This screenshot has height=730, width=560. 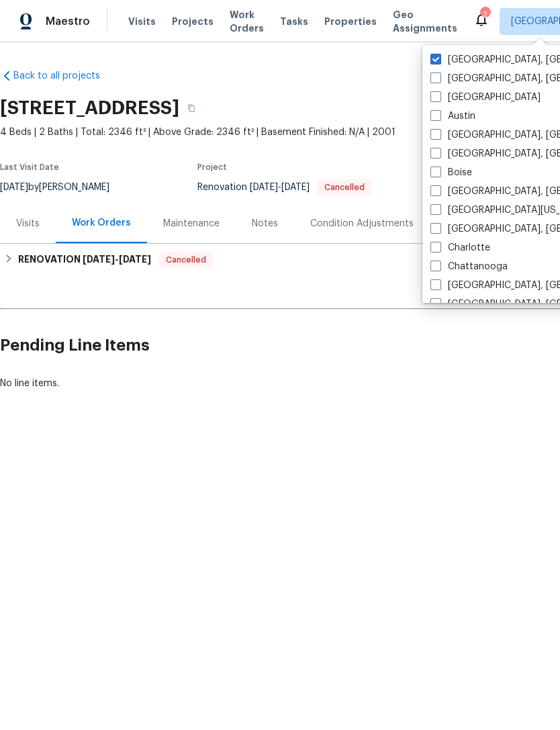 What do you see at coordinates (193, 22) in the screenshot?
I see `span: Projects` at bounding box center [193, 22].